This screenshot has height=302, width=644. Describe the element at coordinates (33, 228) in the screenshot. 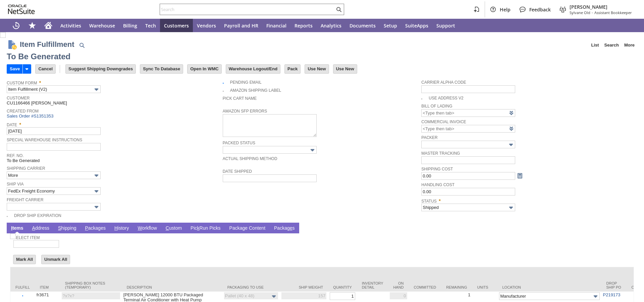

I see `span: A` at that location.